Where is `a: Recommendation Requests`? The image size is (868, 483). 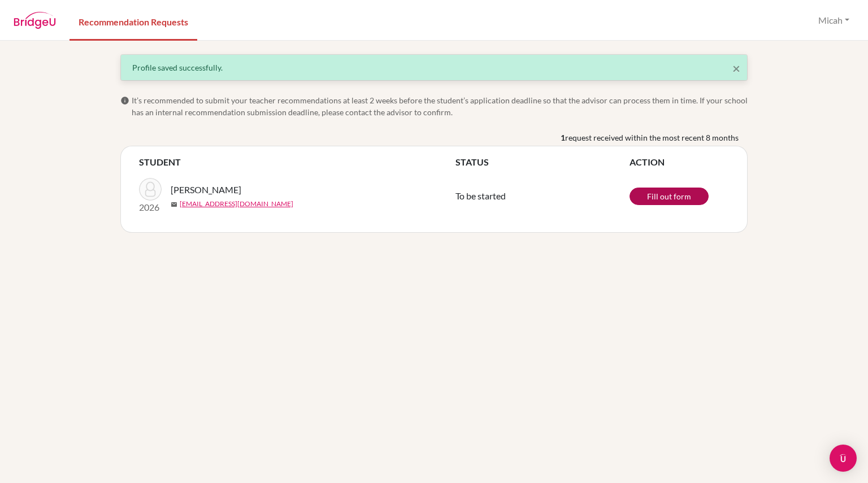 a: Recommendation Requests is located at coordinates (133, 21).